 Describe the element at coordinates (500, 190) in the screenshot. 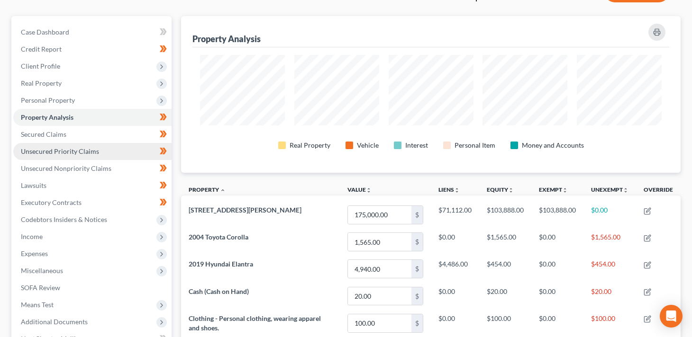

I see `a: Equityunfold_more` at that location.